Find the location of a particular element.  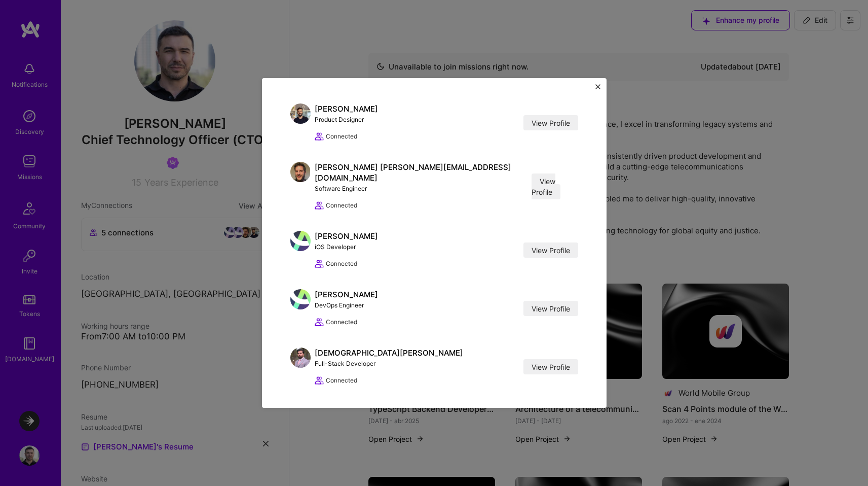

img: Sherif Abdalla is located at coordinates (301, 299).